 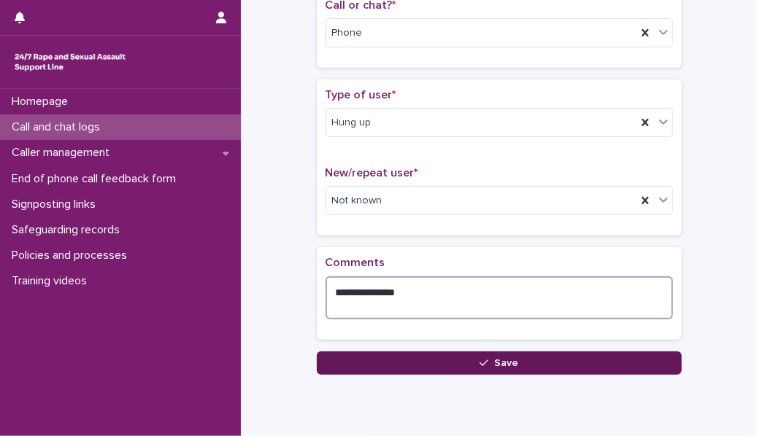 What do you see at coordinates (52, 281) in the screenshot?
I see `p: Training videos` at bounding box center [52, 281].